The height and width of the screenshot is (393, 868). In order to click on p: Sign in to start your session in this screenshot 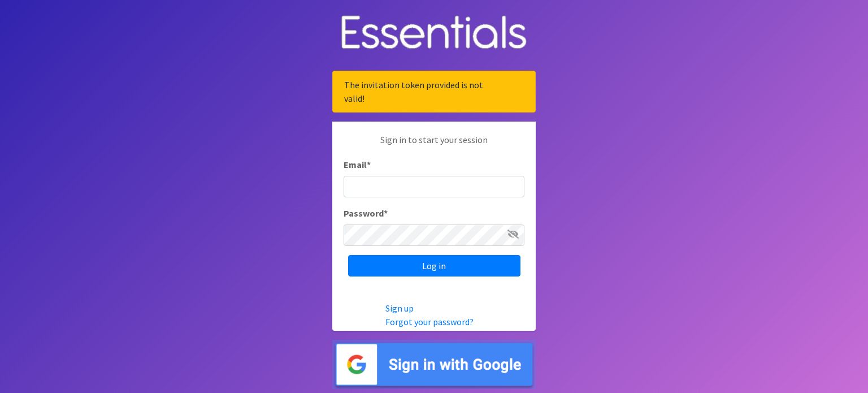, I will do `click(434, 145)`.